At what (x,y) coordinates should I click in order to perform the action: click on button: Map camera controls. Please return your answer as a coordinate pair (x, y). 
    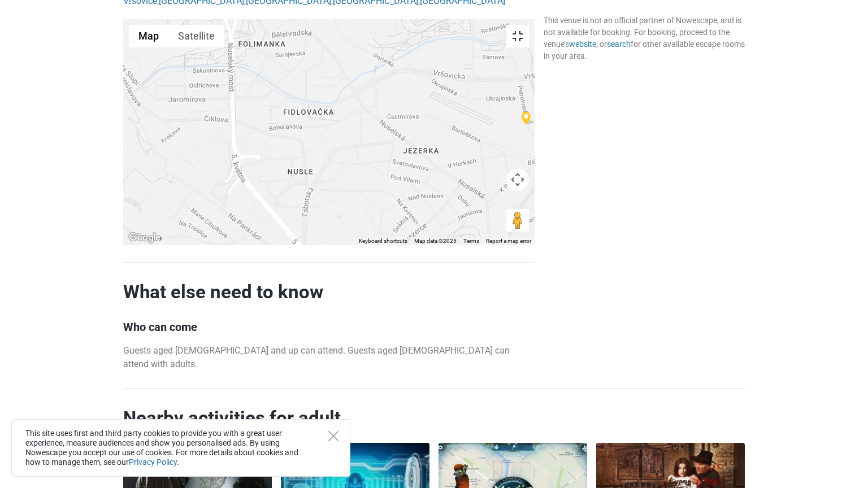
    Looking at the image, I should click on (518, 179).